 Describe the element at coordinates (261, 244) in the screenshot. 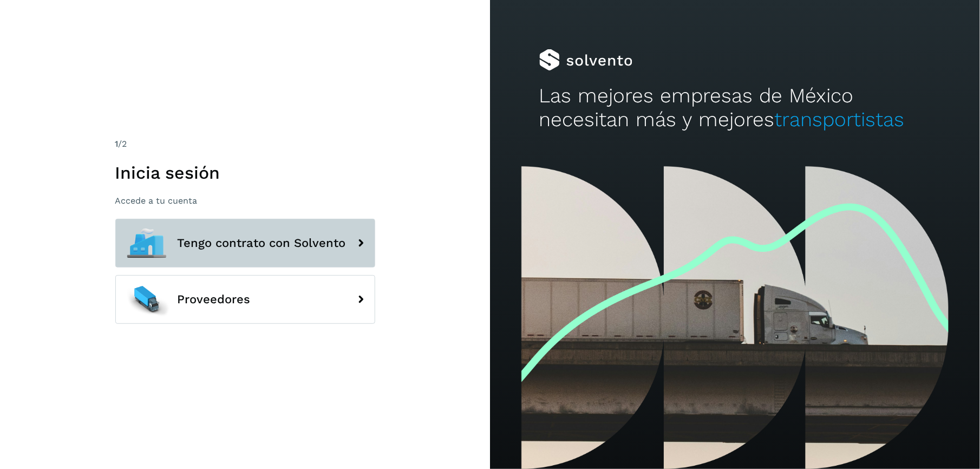

I see `span: Tengo contrato con Solvento` at that location.